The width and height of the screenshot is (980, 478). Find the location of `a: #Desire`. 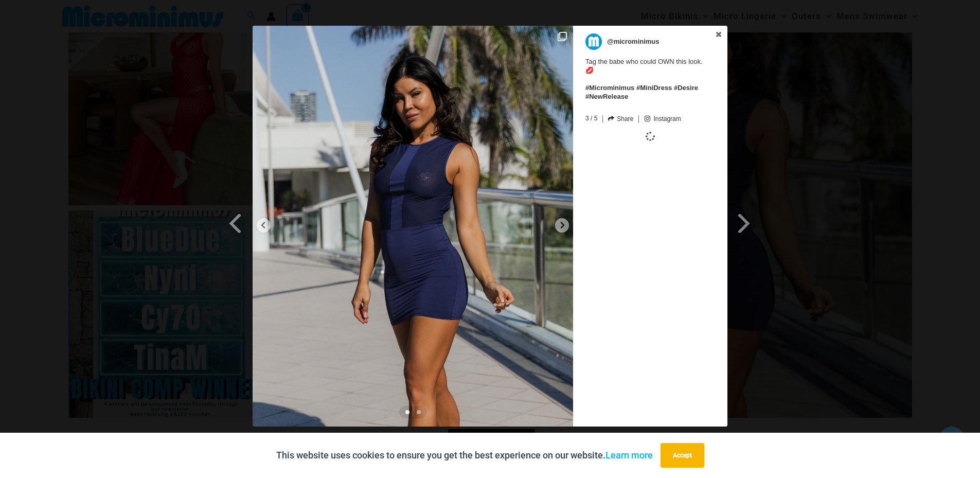

a: #Desire is located at coordinates (686, 88).